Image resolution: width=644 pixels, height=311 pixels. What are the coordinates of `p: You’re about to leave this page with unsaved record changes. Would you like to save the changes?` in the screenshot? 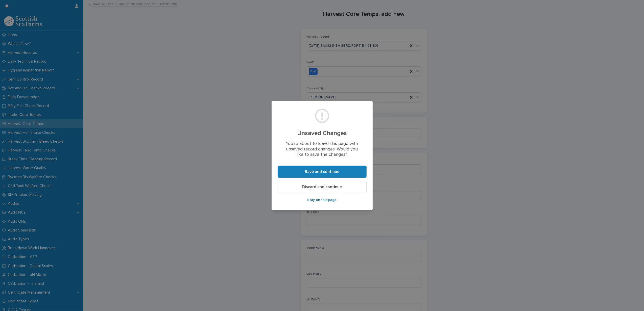 It's located at (322, 149).